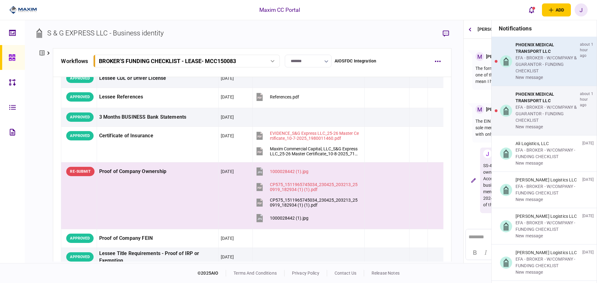 The width and height of the screenshot is (597, 283). What do you see at coordinates (167, 61) in the screenshot?
I see `div: BROKER'S FUNDING CHECKLIST - LEASE - MCC150083` at bounding box center [167, 61].